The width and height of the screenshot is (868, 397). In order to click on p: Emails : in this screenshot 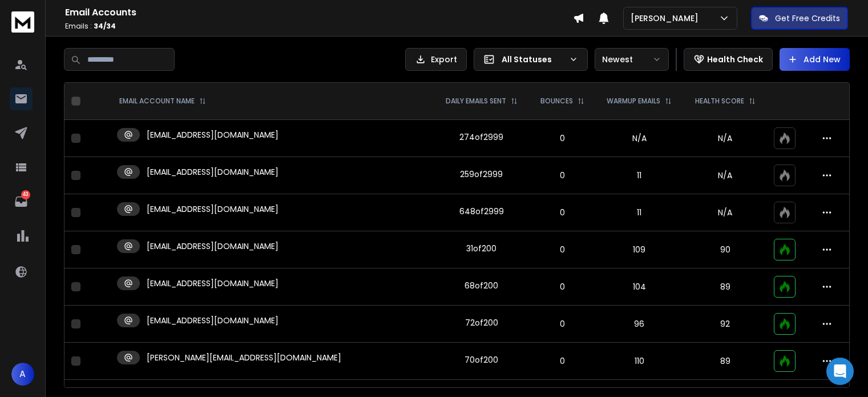, I will do `click(319, 26)`.